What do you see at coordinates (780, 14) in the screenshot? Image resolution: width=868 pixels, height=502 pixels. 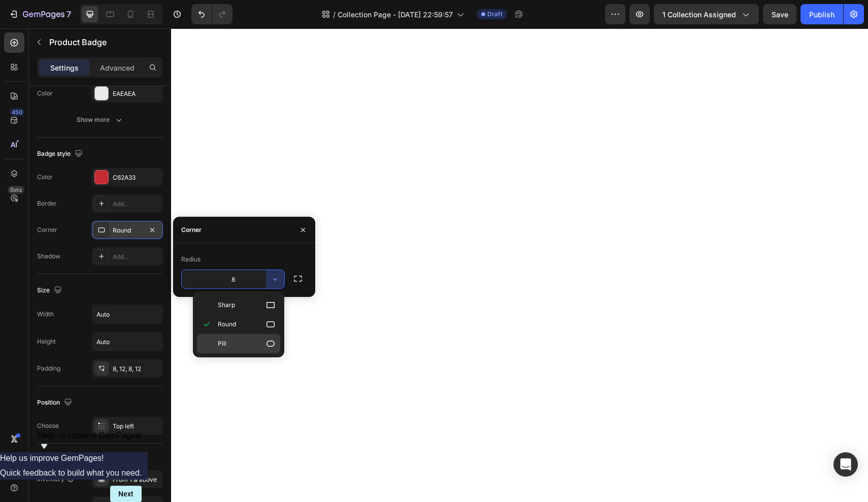 I see `span: Save` at bounding box center [780, 14].